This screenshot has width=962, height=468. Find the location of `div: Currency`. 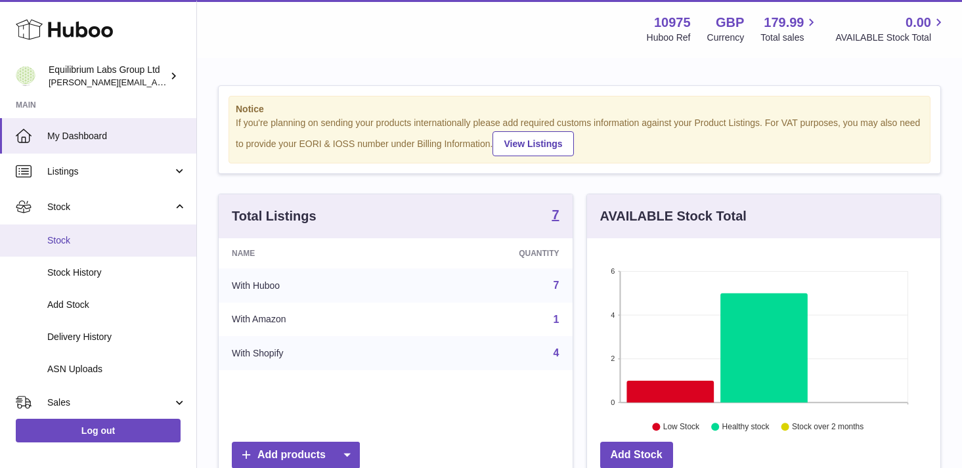

div: Currency is located at coordinates (725, 37).